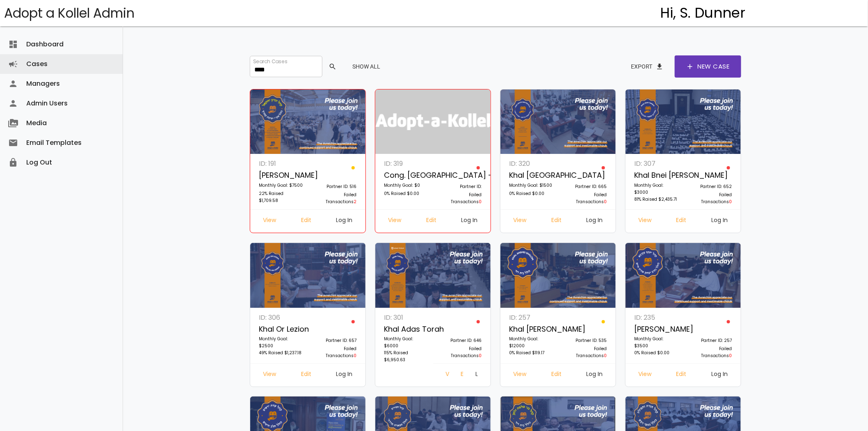  What do you see at coordinates (407, 318) in the screenshot?
I see `p: ID: 301` at bounding box center [407, 318].